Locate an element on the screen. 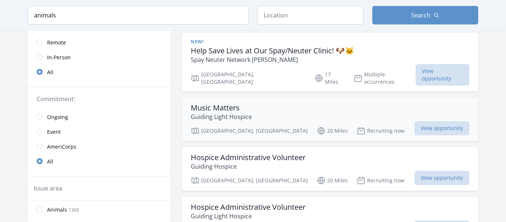 The width and height of the screenshot is (506, 222). span: AmeriCorps is located at coordinates (61, 147).